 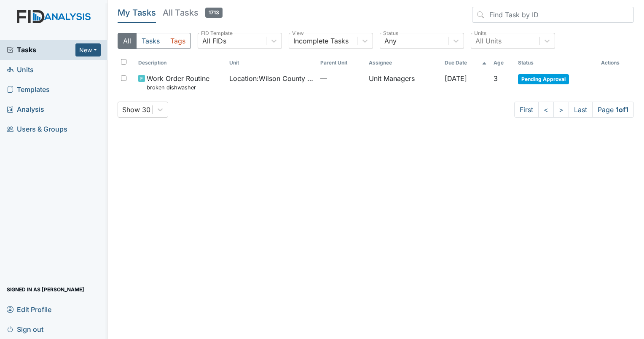 What do you see at coordinates (527, 110) in the screenshot?
I see `a: First` at bounding box center [527, 110].